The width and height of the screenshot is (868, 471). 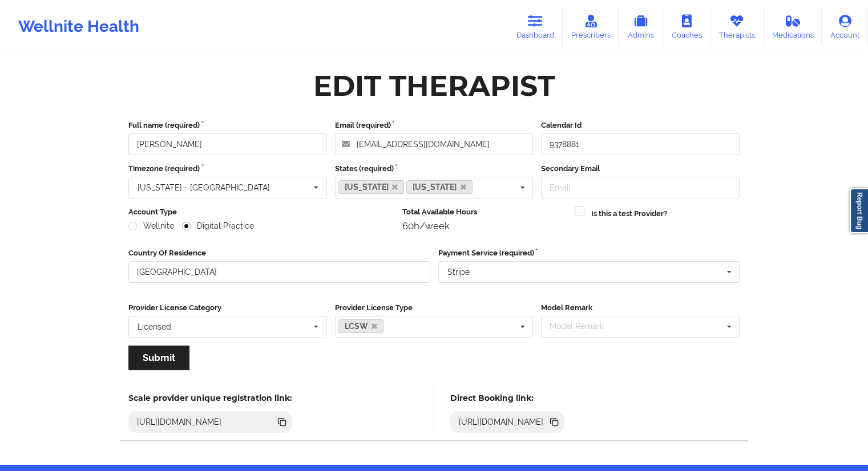 What do you see at coordinates (484, 226) in the screenshot?
I see `div: 60h/week` at bounding box center [484, 226].